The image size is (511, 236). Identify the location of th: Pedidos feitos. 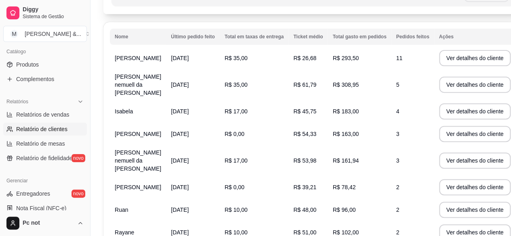
(413, 37).